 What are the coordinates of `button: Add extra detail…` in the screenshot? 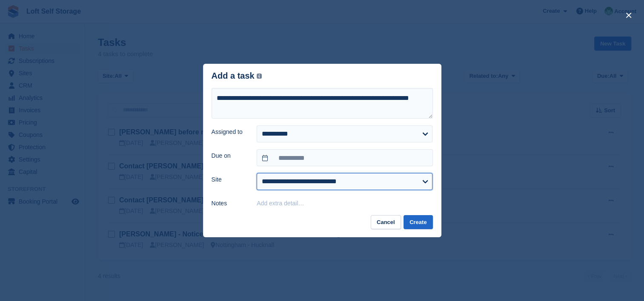 It's located at (280, 203).